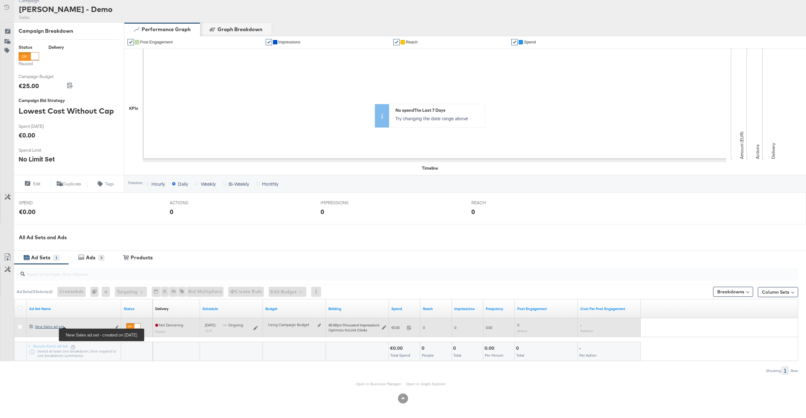  What do you see at coordinates (588, 355) in the screenshot?
I see `span: Per Action` at bounding box center [588, 355].